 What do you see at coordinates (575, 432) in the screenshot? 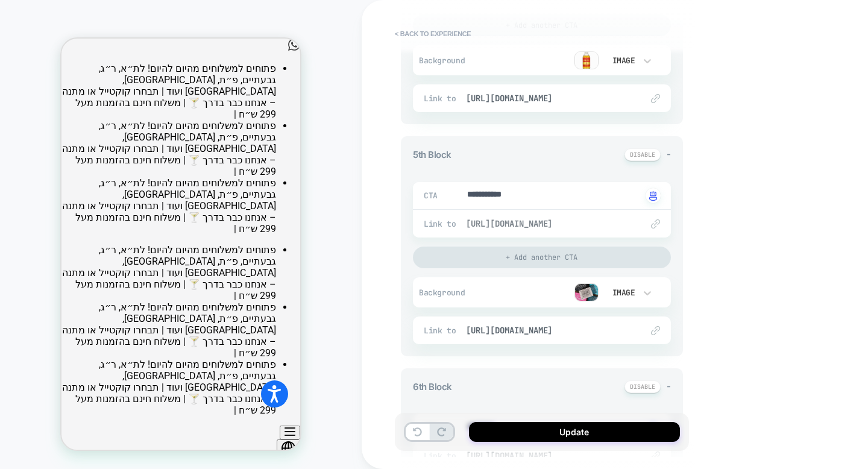
I see `button: Update` at bounding box center [575, 432].